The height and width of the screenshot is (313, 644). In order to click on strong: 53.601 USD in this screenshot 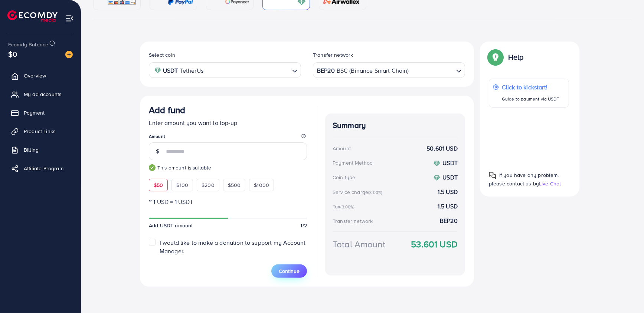, I will do `click(434, 244)`.